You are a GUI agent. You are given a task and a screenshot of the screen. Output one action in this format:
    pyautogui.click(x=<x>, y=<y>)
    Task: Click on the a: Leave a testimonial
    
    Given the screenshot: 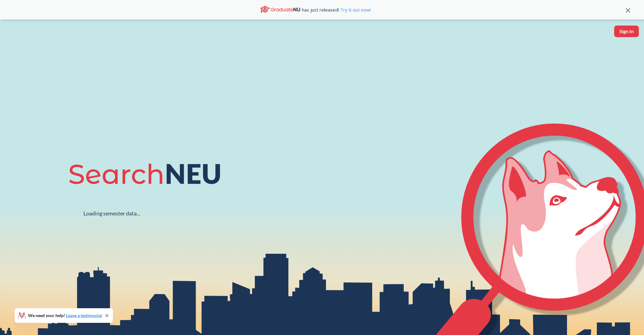 What is the action you would take?
    pyautogui.click(x=84, y=315)
    